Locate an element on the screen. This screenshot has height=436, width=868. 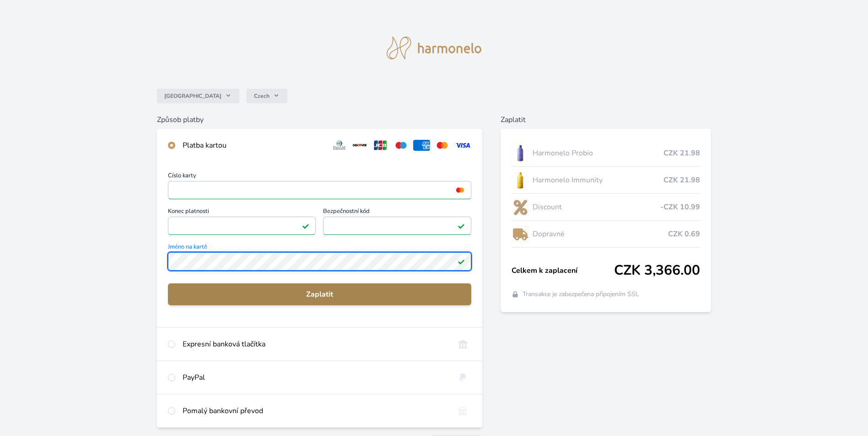
div: Platba kartou is located at coordinates (253, 145).